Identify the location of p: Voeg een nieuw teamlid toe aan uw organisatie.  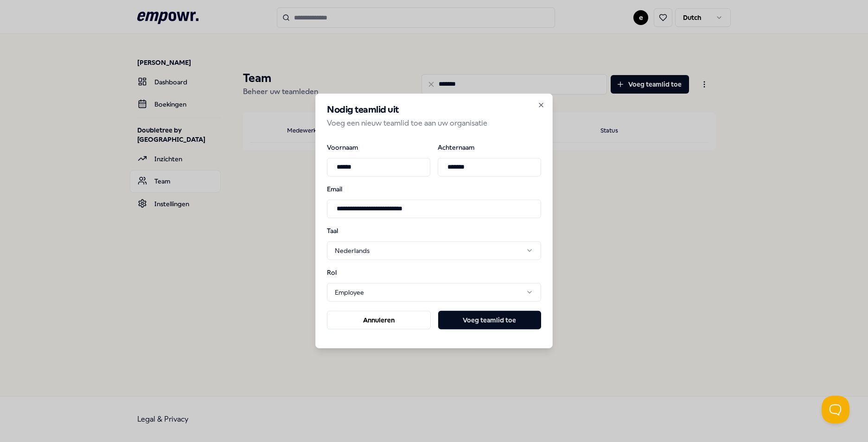
(434, 123).